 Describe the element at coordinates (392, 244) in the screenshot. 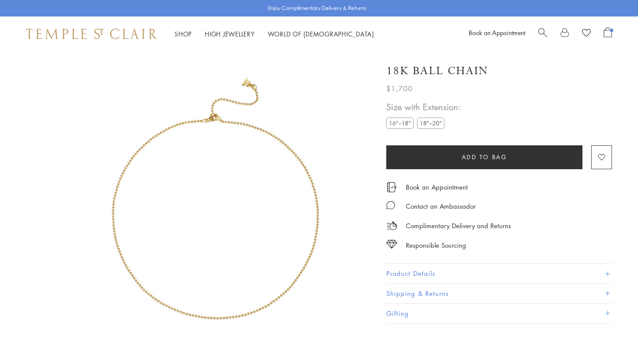

I see `img: icon_sourcing.svg` at that location.